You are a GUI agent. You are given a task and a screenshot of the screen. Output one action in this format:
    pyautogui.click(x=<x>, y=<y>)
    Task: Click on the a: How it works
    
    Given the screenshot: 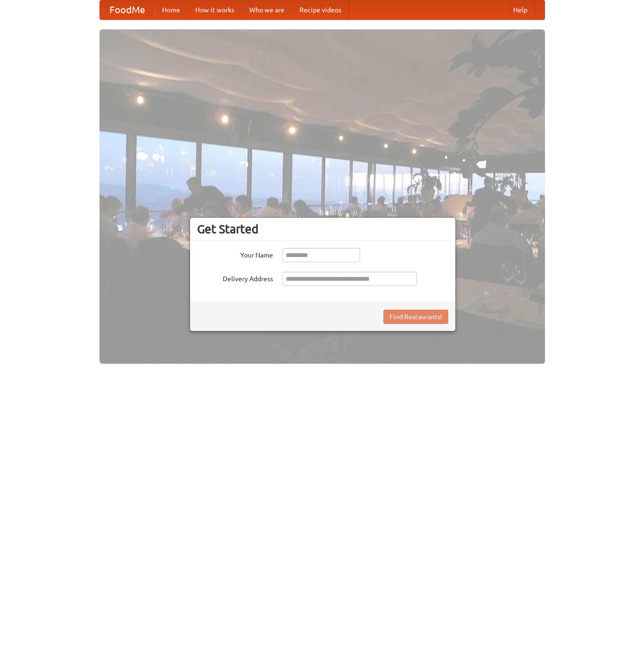 What is the action you would take?
    pyautogui.click(x=215, y=10)
    